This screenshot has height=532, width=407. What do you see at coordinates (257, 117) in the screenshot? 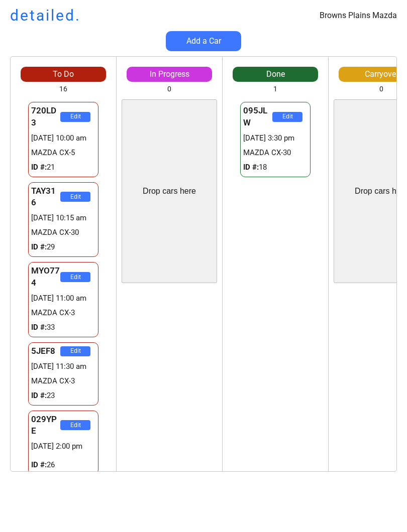
I see `div: 095JLW` at bounding box center [257, 117].